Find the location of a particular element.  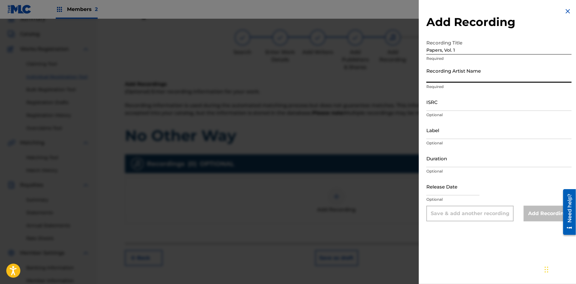

img: Top Rightsholders is located at coordinates (59, 9).